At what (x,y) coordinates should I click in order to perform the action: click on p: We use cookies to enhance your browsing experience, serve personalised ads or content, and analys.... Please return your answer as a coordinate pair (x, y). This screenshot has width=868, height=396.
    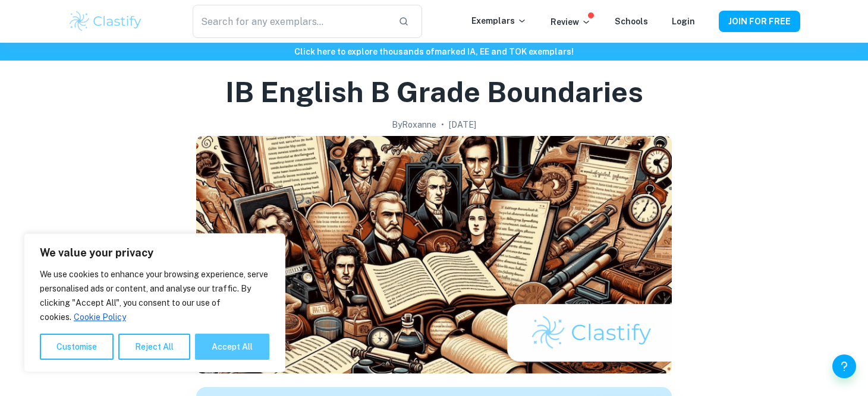
    Looking at the image, I should click on (155, 295).